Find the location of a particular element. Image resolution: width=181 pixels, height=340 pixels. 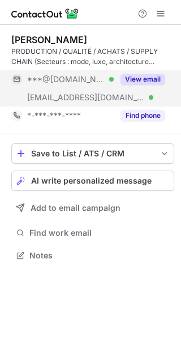

img: ContactOut v5.3.10 is located at coordinates (45, 14).